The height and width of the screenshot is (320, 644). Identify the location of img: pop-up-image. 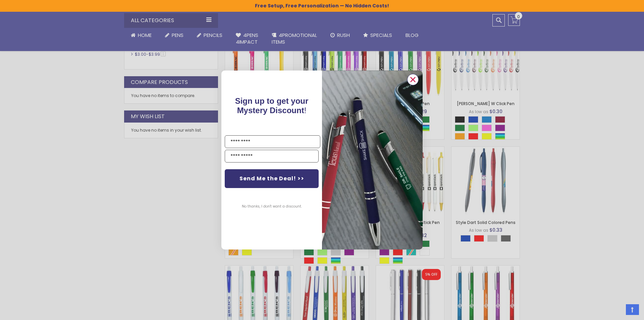
(372, 160).